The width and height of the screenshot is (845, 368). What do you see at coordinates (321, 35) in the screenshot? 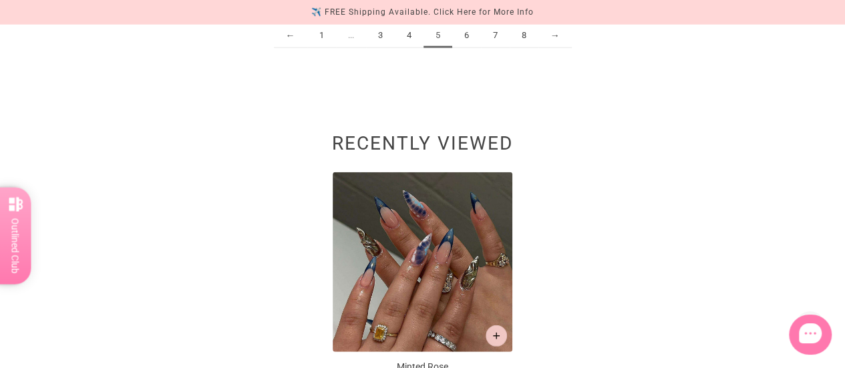
I see `a: 1` at bounding box center [321, 35].